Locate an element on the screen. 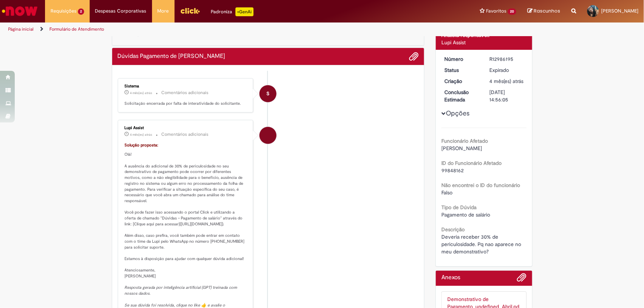  span: Falso is located at coordinates (447, 192).